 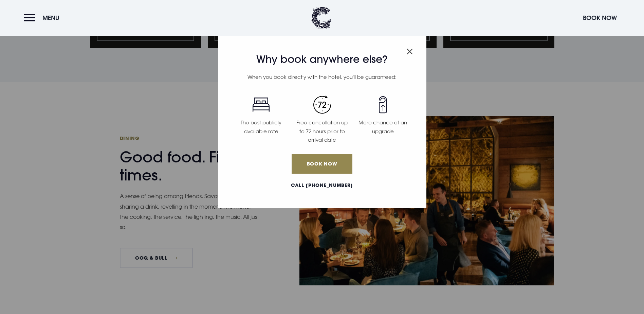 I want to click on p: Free cancellation up to 72 hours prior to arrival date, so click(x=322, y=131).